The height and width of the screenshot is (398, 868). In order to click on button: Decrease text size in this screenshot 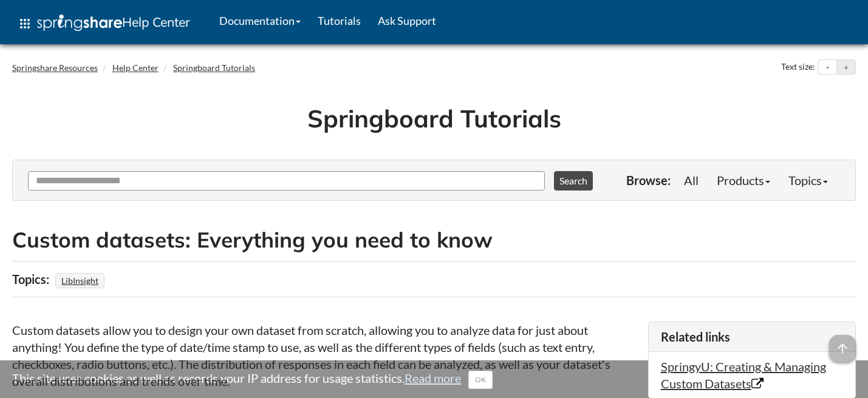, I will do `click(827, 67)`.